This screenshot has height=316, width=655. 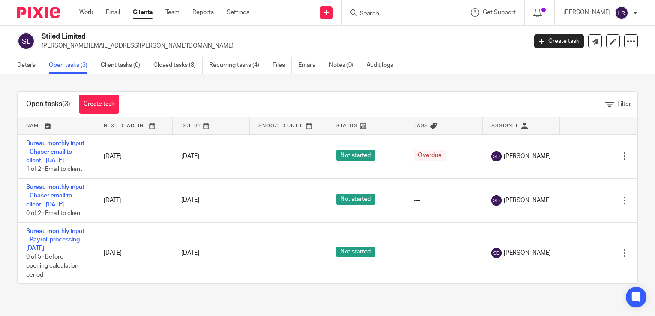 I want to click on span: Get Support, so click(x=499, y=12).